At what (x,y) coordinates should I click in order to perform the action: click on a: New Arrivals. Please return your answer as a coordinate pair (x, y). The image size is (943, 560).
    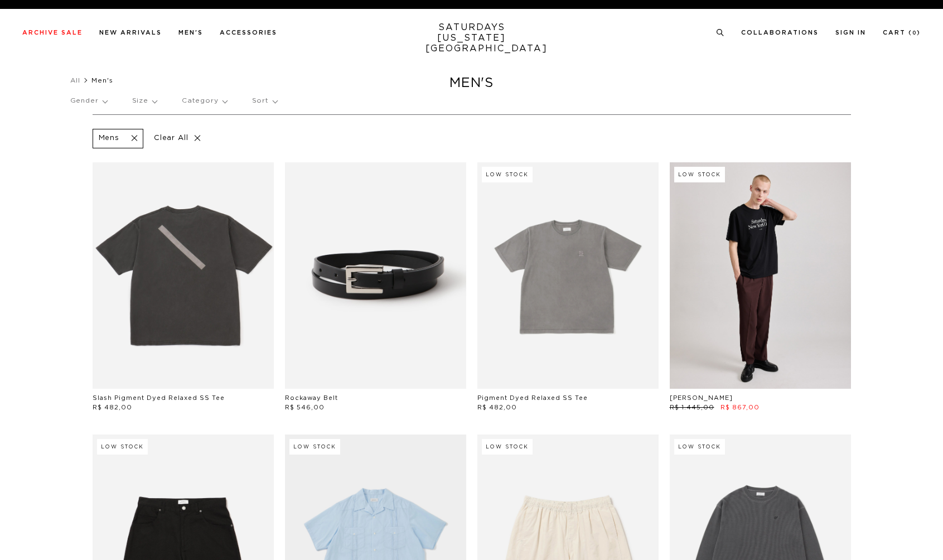
    Looking at the image, I should click on (130, 33).